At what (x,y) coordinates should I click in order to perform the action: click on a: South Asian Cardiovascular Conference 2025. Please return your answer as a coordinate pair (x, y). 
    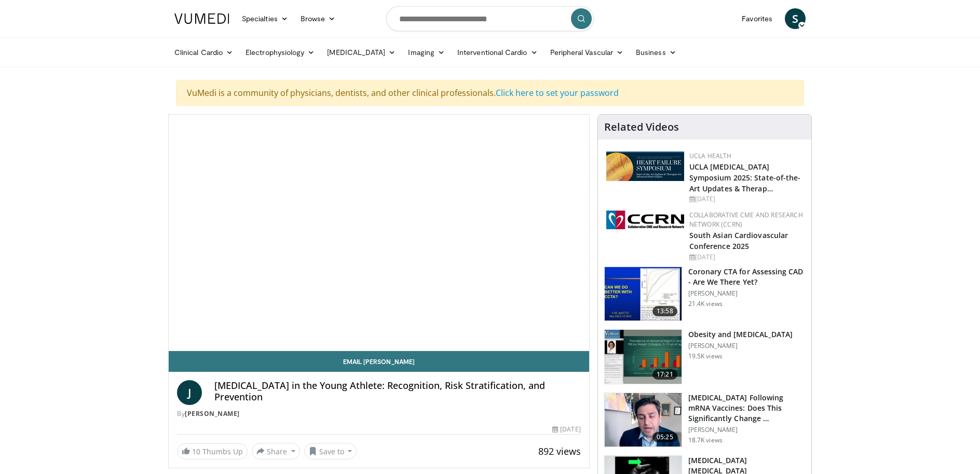
    Looking at the image, I should click on (738, 241).